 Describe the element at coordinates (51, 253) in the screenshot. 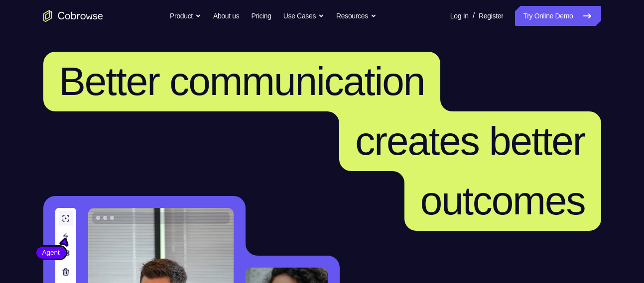

I see `span: Agent` at that location.